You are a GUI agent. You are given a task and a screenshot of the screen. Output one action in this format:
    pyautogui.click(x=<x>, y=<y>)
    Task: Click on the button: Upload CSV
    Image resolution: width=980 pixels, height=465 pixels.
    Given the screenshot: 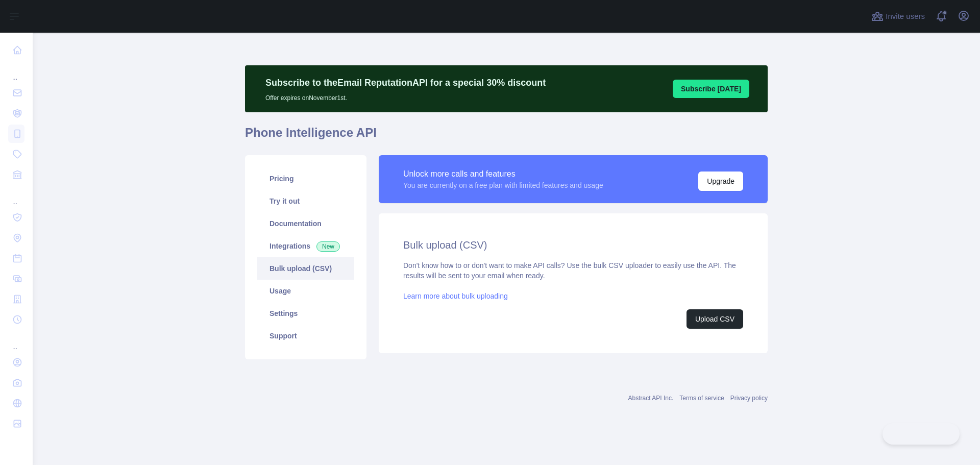 What is the action you would take?
    pyautogui.click(x=714, y=319)
    